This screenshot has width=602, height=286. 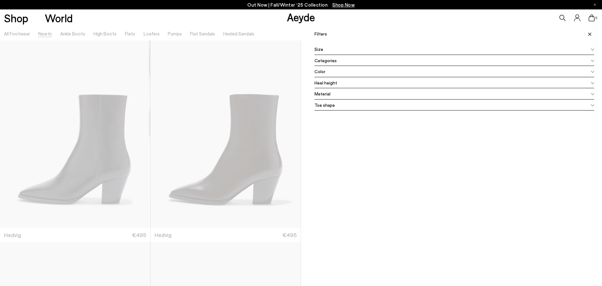 I want to click on span: Navigate to /collections/new-in, so click(x=343, y=5).